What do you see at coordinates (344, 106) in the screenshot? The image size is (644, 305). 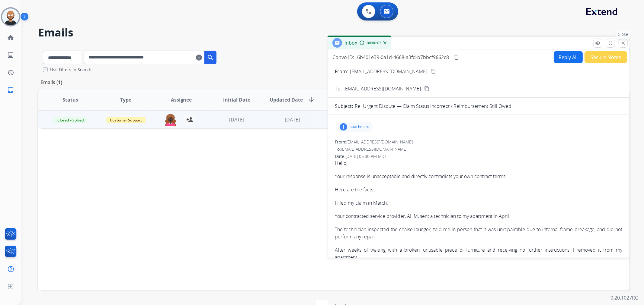 I see `p: Subject:` at bounding box center [344, 106].